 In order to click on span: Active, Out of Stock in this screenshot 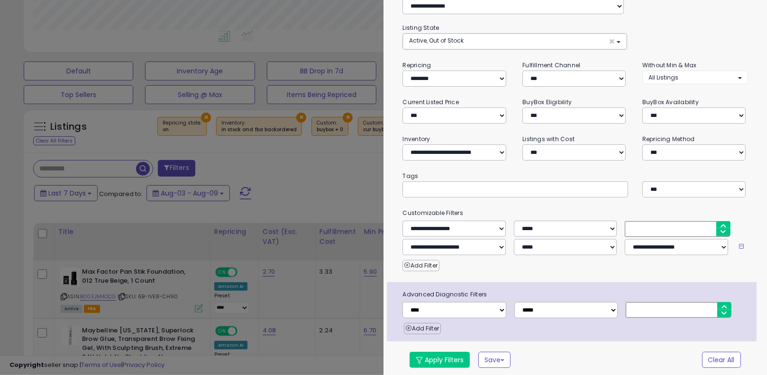, I will do `click(436, 40)`.